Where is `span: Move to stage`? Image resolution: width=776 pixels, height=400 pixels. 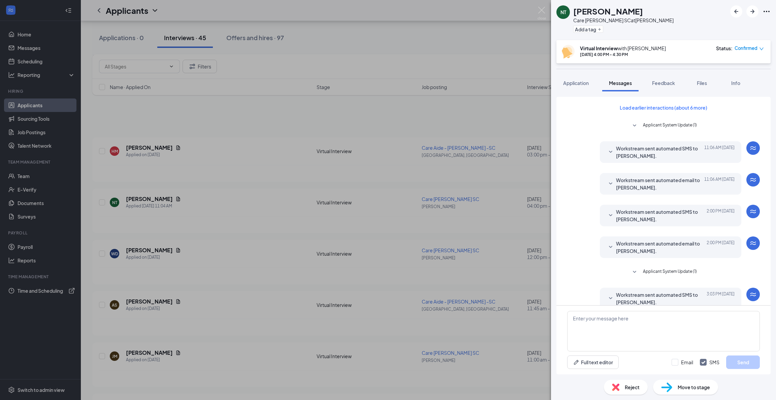
span: Move to stage is located at coordinates (694, 387).